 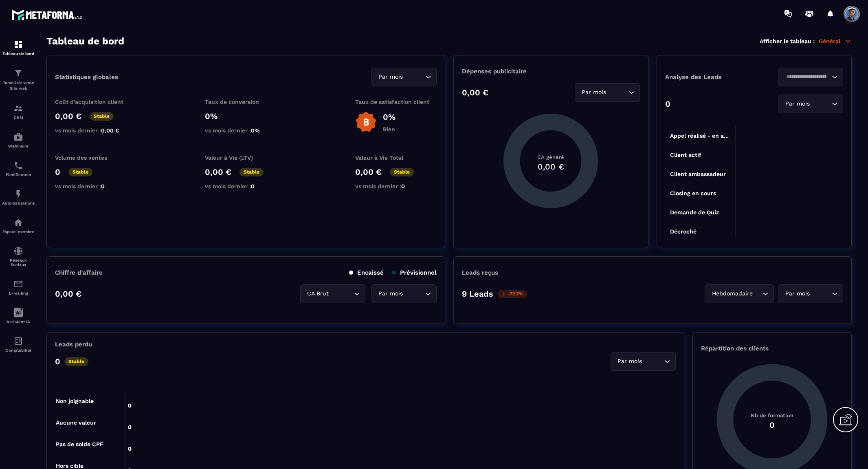 What do you see at coordinates (48, 14) in the screenshot?
I see `img: logo` at bounding box center [48, 14].